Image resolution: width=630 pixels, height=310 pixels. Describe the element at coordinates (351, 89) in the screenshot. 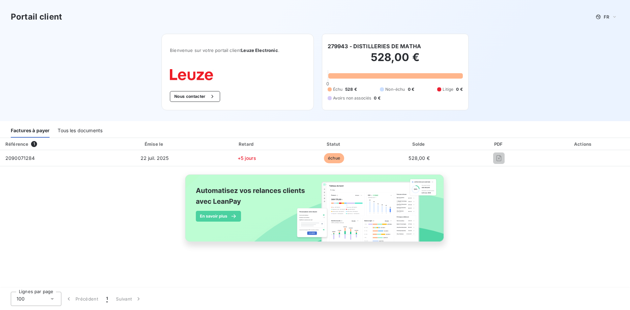

I see `span: 528 €` at that location.